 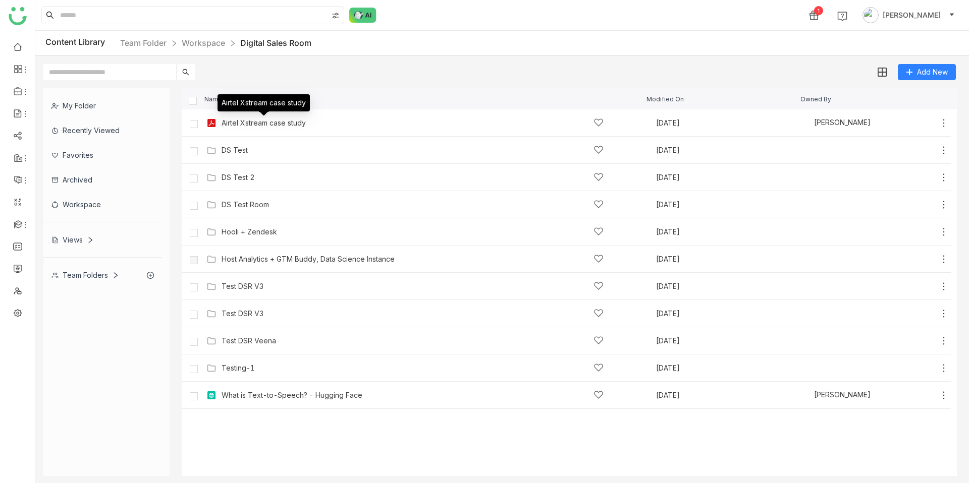 What do you see at coordinates (805, 396) in the screenshot?
I see `img: 619b7b4f13e9234403e7079e` at bounding box center [805, 396].